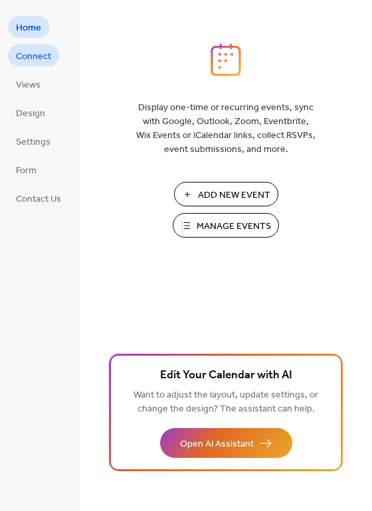  I want to click on a: Settings, so click(33, 141).